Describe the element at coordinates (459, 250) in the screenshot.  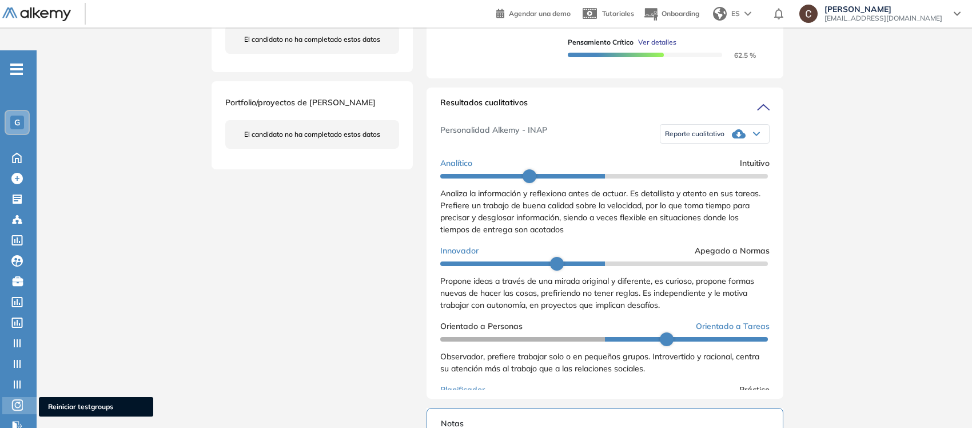
I see `span: Innovador` at that location.